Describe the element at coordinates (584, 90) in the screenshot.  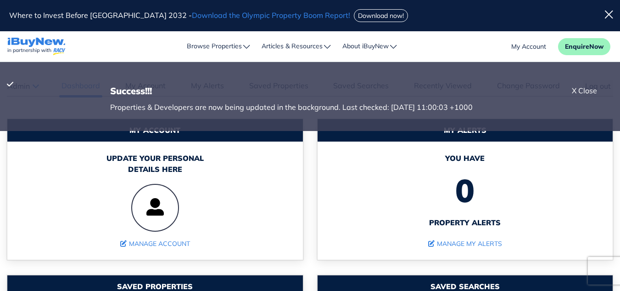
I see `div: X Close` at that location.